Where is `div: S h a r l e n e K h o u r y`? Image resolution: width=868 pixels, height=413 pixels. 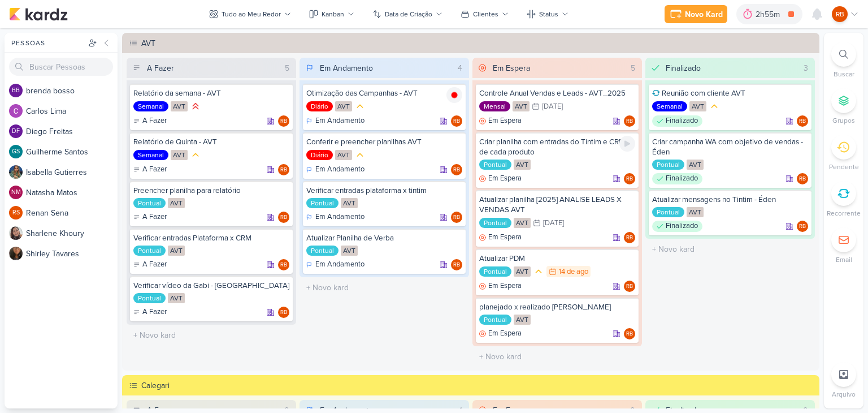 div: S h a r l e n e K h o u r y is located at coordinates (72, 233).